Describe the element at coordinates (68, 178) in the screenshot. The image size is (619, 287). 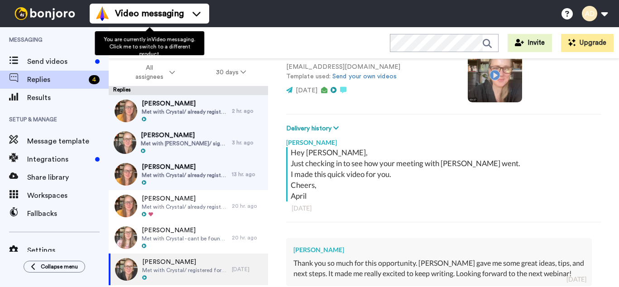
I see `span: Share library` at that location.